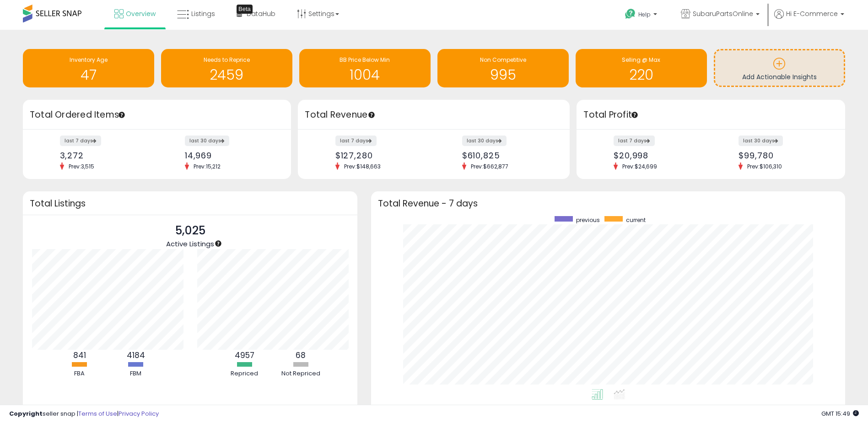  I want to click on div: FBA, so click(80, 373).